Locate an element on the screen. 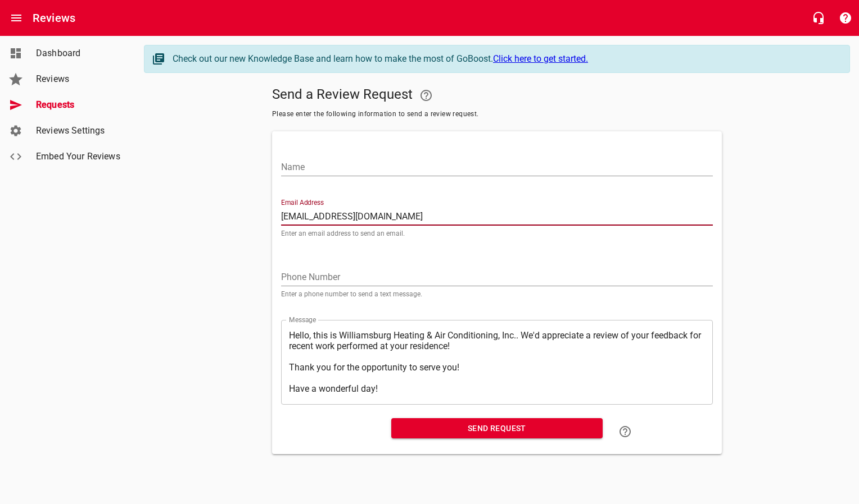  span: Requests is located at coordinates (79, 105).